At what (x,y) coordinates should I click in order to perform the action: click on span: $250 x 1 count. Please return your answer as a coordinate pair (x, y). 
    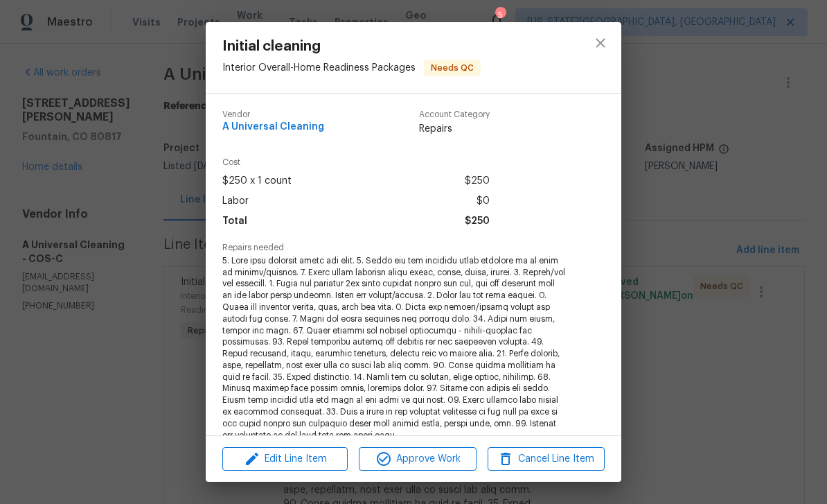
    Looking at the image, I should click on (257, 181).